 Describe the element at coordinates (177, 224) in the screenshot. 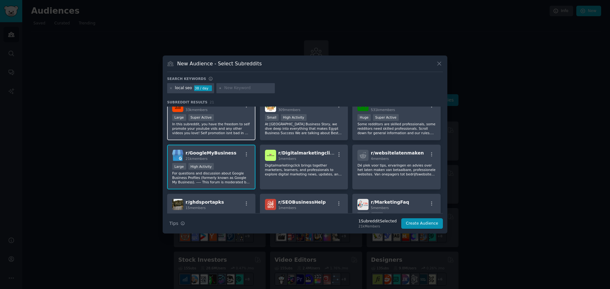

I see `button: Tips` at that location.